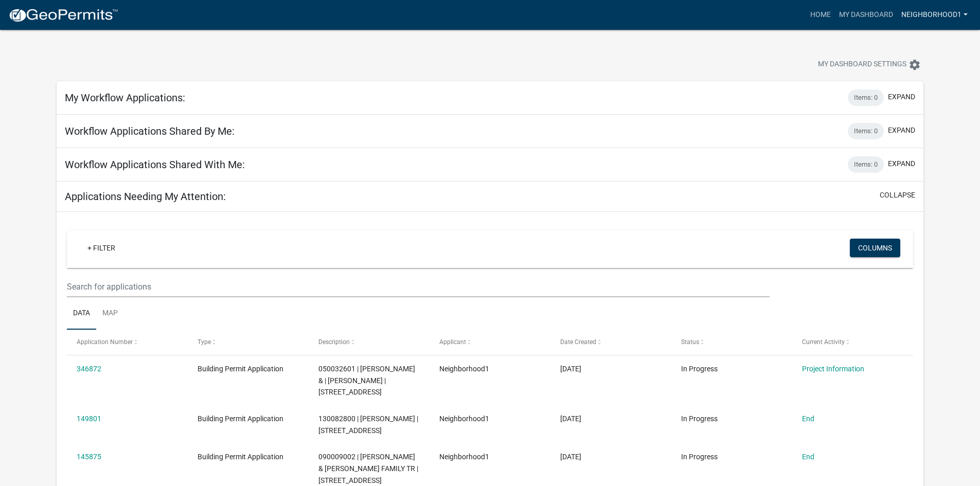 This screenshot has height=486, width=980. What do you see at coordinates (89, 457) in the screenshot?
I see `a: 145875` at bounding box center [89, 457].